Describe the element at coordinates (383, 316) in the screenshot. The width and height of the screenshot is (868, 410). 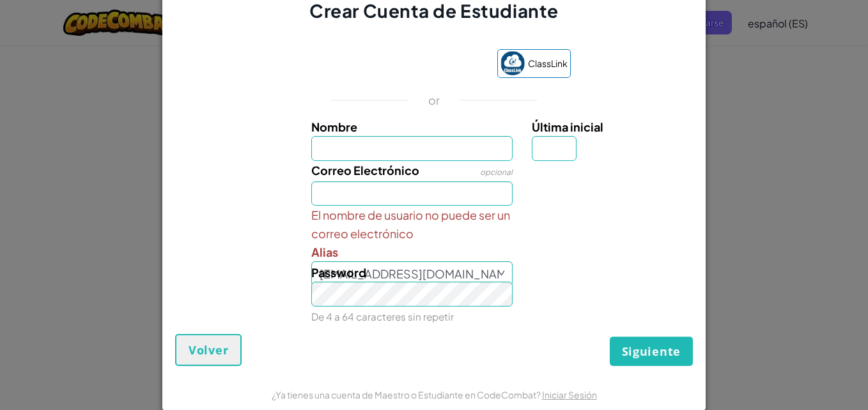
I see `small: De 4 a 64 caracteres sin repetir` at that location.